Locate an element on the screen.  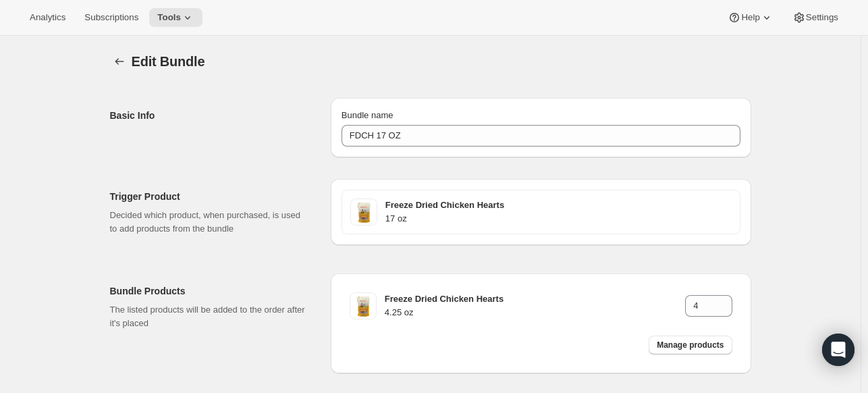
h2: Basic Info is located at coordinates (209, 115).